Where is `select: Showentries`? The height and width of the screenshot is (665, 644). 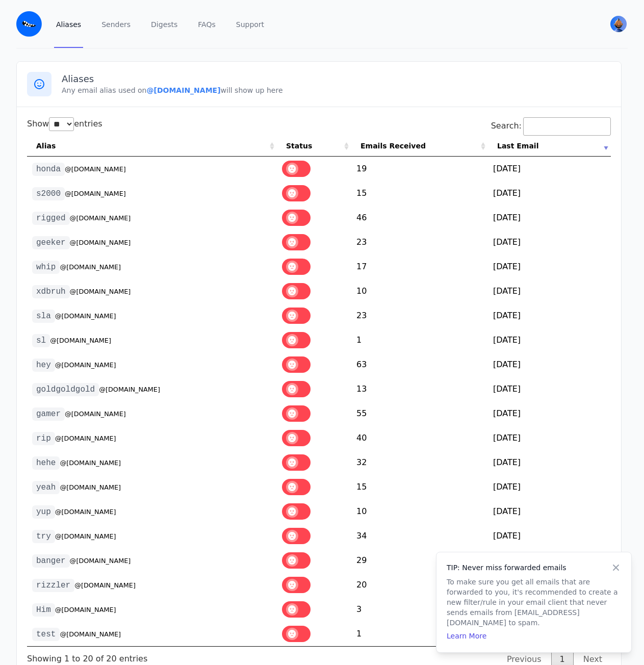
select: Showentries is located at coordinates (61, 124).